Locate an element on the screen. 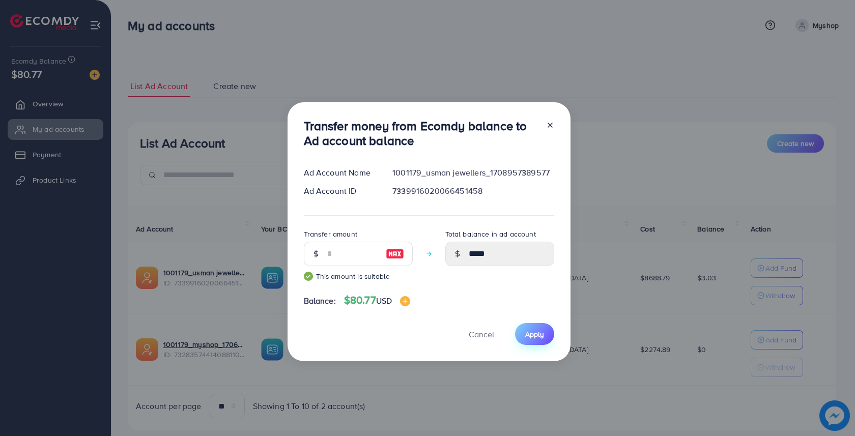 Image resolution: width=855 pixels, height=436 pixels. small: This amount is suitable is located at coordinates (358, 276).